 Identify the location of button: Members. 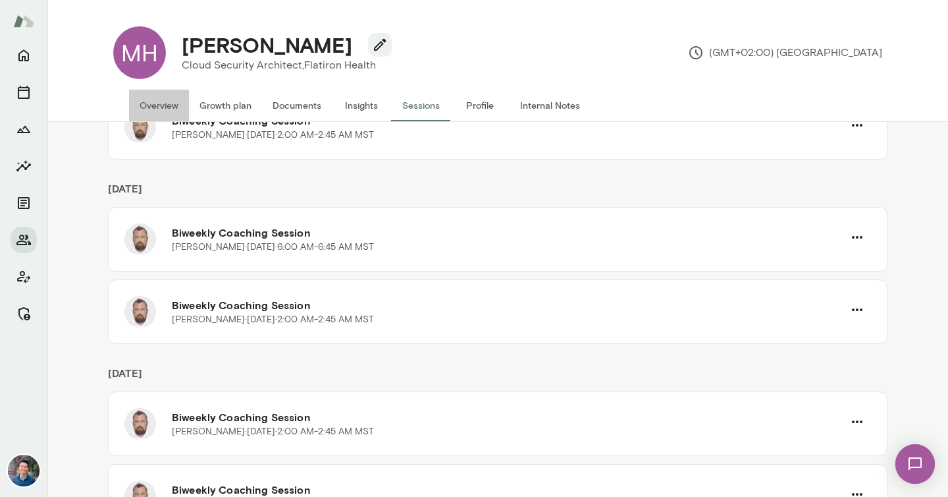
(24, 240).